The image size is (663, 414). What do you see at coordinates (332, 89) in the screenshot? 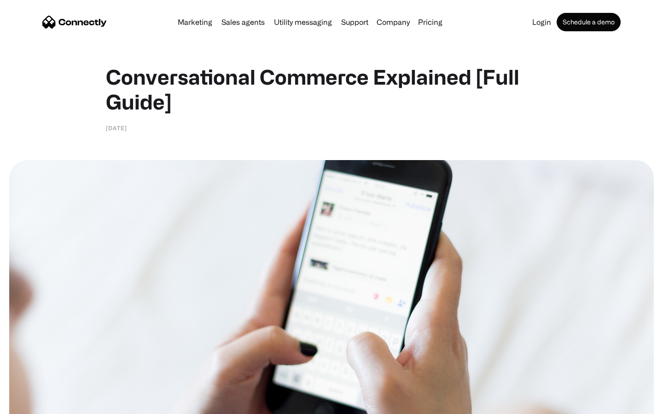
I see `h1: Conversational Commerce Explained [Full Guide]` at bounding box center [332, 89].